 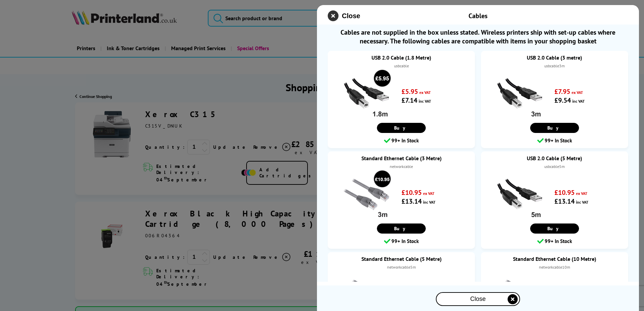 What do you see at coordinates (519, 195) in the screenshot?
I see `img: USB 2.0 Cable (5 Metre)` at bounding box center [519, 195].